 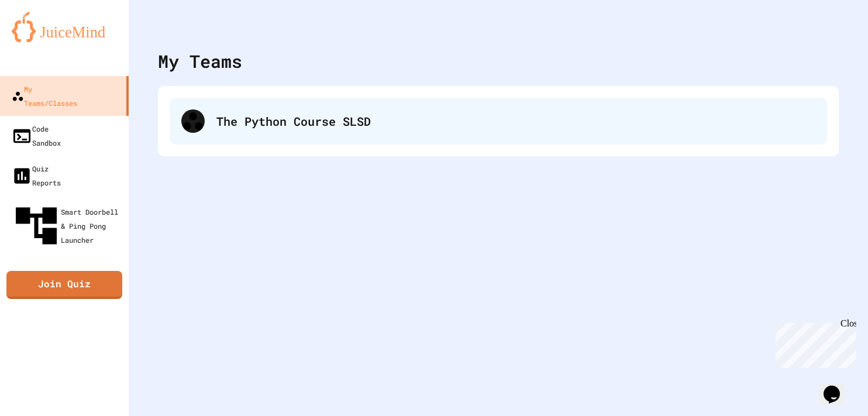 What do you see at coordinates (37, 136) in the screenshot?
I see `div: Code Sandbox` at bounding box center [37, 136].